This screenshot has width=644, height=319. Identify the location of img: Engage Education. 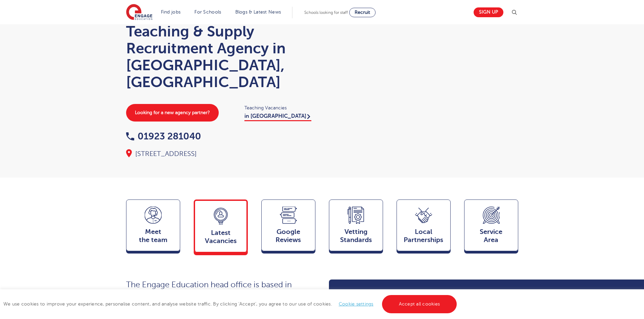
(139, 13).